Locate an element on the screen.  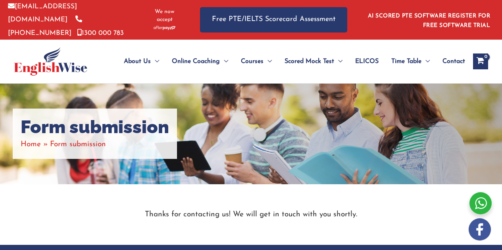
h1: Form submission is located at coordinates (95, 127).